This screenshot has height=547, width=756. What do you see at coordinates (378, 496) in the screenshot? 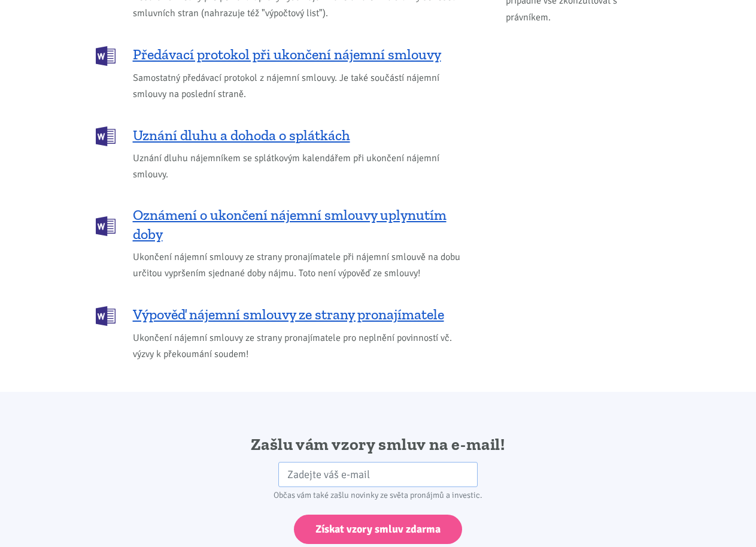
I see `div: Občas vám také zašlu novinky ze světa pronájmů a investic.` at bounding box center [378, 496].